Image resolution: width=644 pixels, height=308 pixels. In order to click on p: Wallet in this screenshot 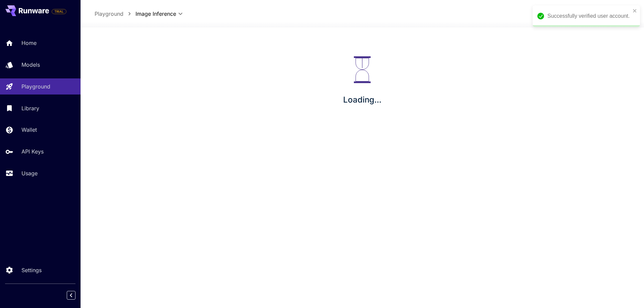, I will do `click(29, 130)`.